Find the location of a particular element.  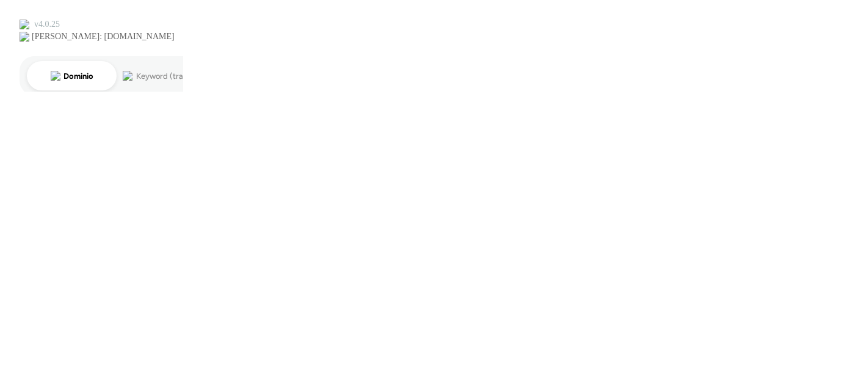

div: Dominio is located at coordinates (79, 76).